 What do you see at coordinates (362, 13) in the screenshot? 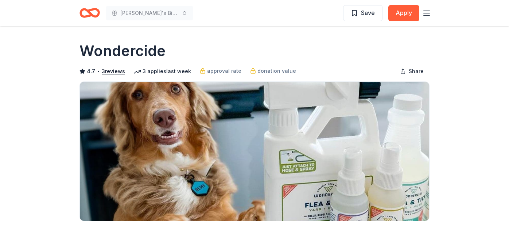
I see `button: Save` at bounding box center [362, 13].